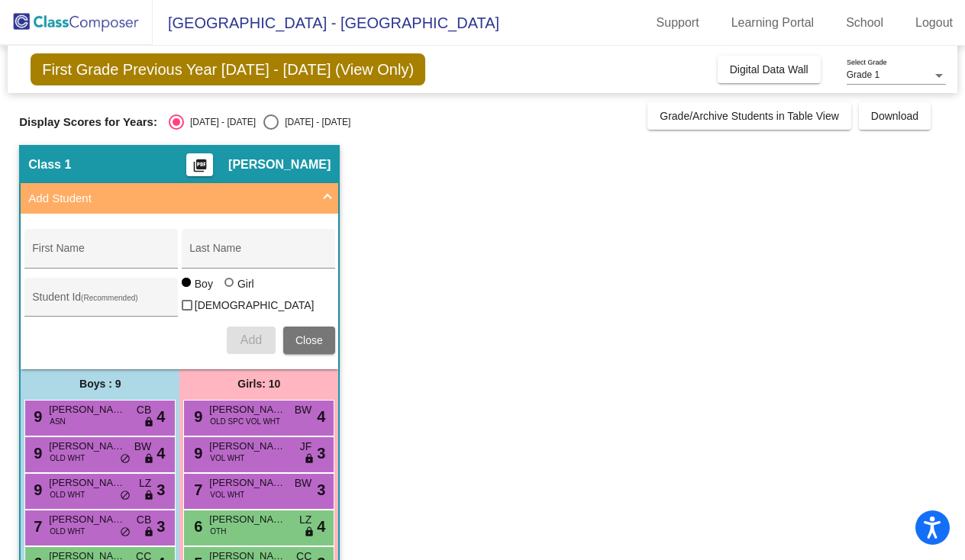 The width and height of the screenshot is (965, 560). I want to click on mat-radio-group: Select an option, so click(259, 122).